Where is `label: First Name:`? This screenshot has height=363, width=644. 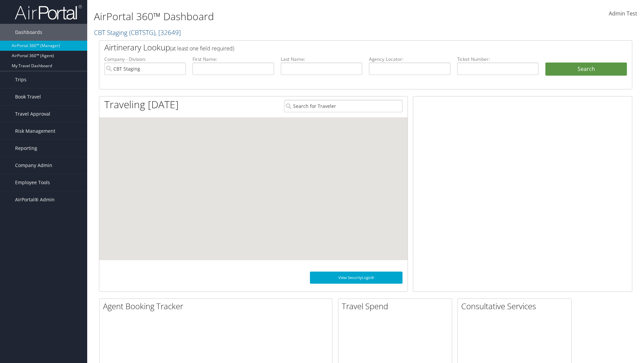
label: First Name: is located at coordinates (233, 59).